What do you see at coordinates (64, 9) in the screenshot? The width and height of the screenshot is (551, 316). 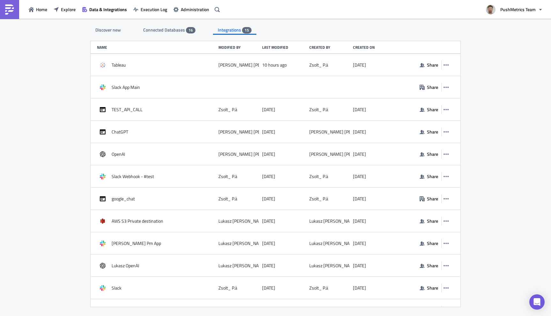 I see `button: Explore` at bounding box center [64, 9].